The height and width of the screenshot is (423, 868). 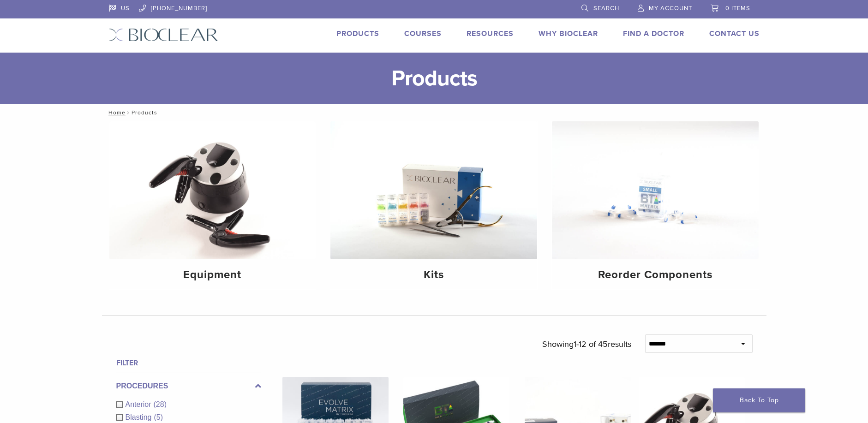 What do you see at coordinates (655, 275) in the screenshot?
I see `h4: Reorder Components` at bounding box center [655, 275].